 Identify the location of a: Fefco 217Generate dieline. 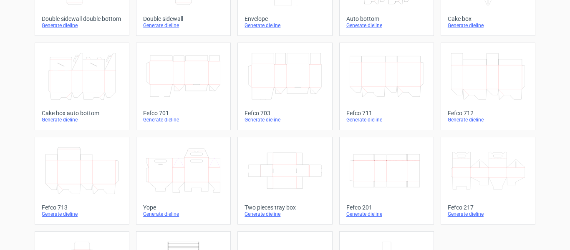
(488, 181).